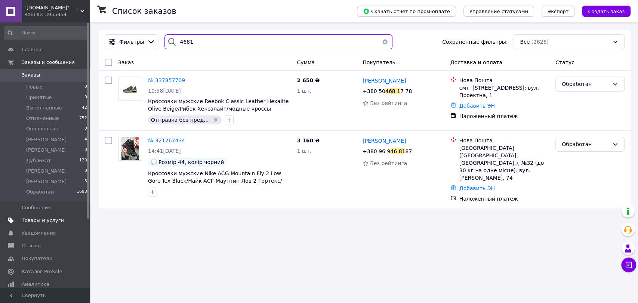  Describe the element at coordinates (278, 42) in the screenshot. I see `input: Поиск по номеру заказа, ФИО покупателя, номеру телефона, Email, номеру накладной` at that location.